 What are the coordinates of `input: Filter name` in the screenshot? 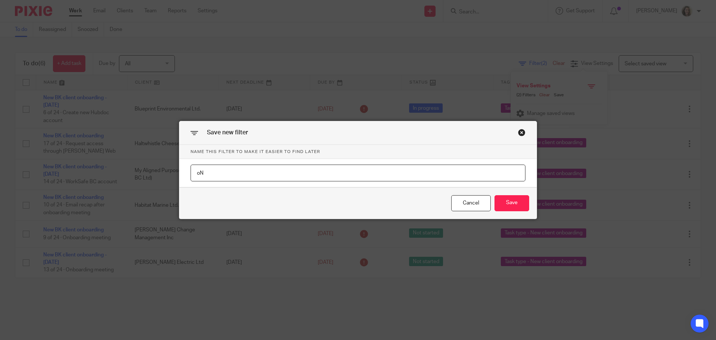 It's located at (358, 173).